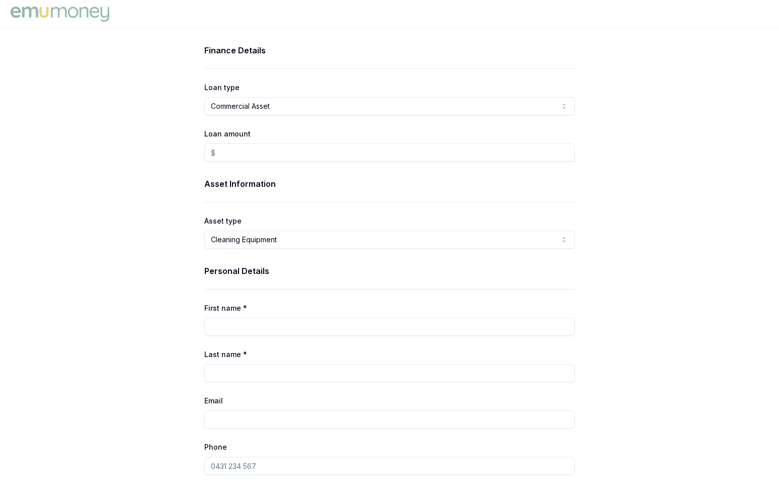  I want to click on h3: Personal Details, so click(390, 271).